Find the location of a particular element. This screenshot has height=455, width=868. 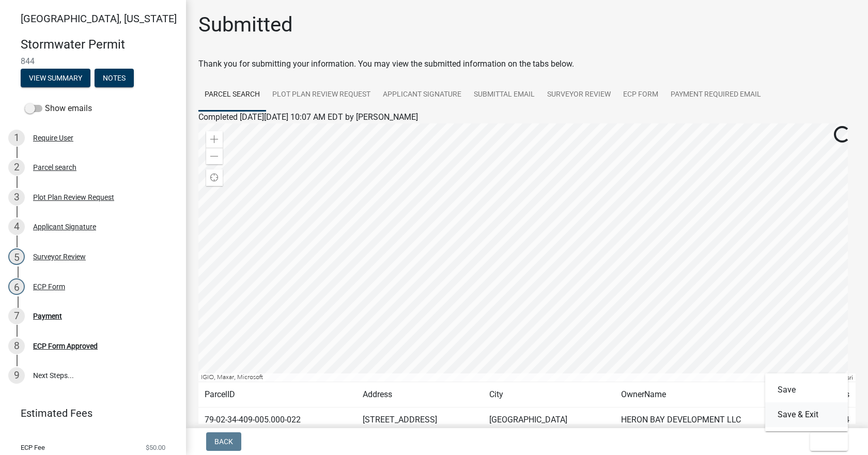

div: 4 is located at coordinates (17, 227).